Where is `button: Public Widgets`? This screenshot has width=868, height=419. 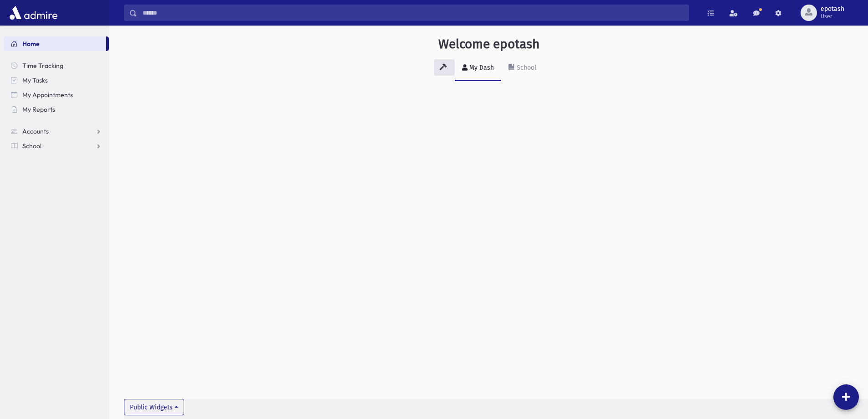 button: Public Widgets is located at coordinates (154, 407).